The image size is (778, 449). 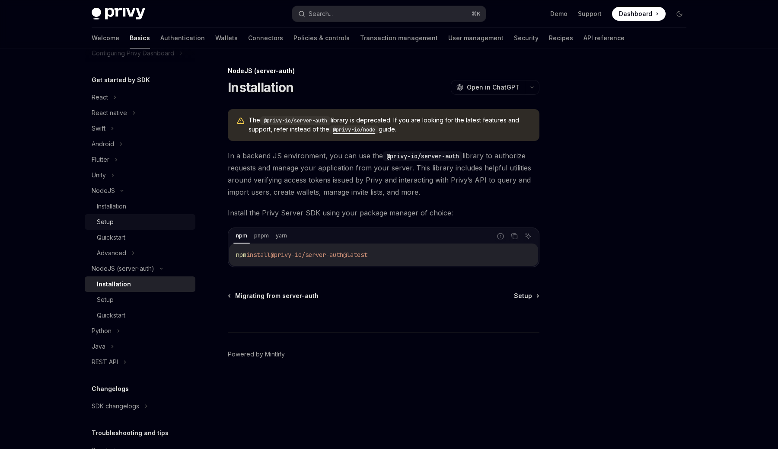 What do you see at coordinates (321, 14) in the screenshot?
I see `div: Search...` at bounding box center [321, 14].